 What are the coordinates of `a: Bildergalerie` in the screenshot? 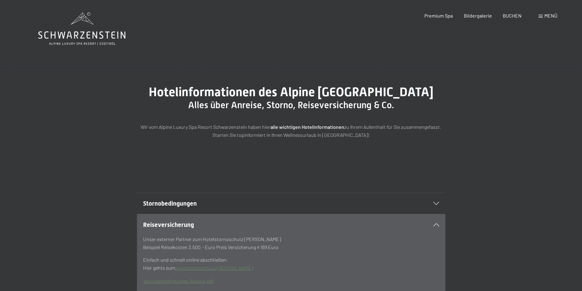 It's located at (478, 15).